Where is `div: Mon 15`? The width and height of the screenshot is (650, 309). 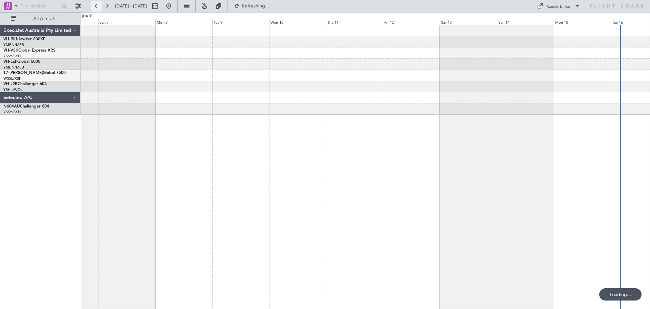
div: Mon 15 is located at coordinates (583, 22).